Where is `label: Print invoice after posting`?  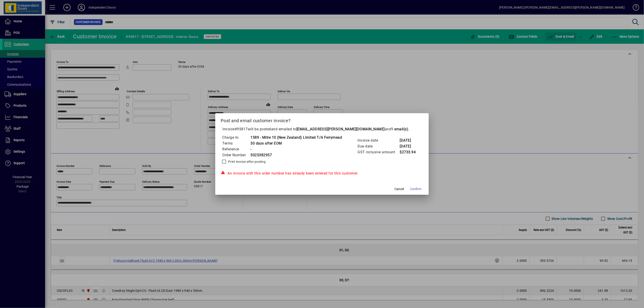
label: Print invoice after posting is located at coordinates (246, 162).